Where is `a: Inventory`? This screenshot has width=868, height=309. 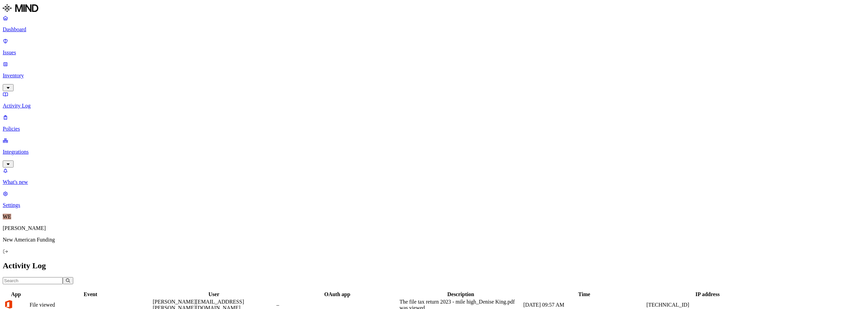 a: Inventory is located at coordinates (434, 76).